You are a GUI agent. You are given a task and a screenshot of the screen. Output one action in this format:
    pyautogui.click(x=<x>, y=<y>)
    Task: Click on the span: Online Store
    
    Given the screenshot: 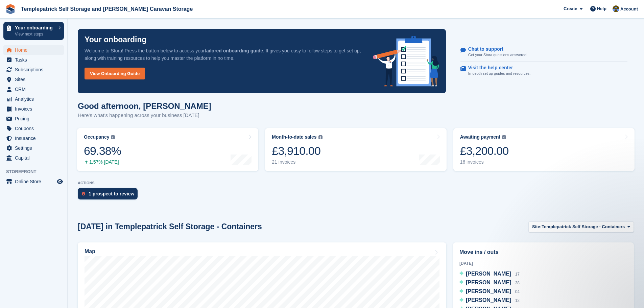 What is the action you would take?
    pyautogui.click(x=35, y=181)
    